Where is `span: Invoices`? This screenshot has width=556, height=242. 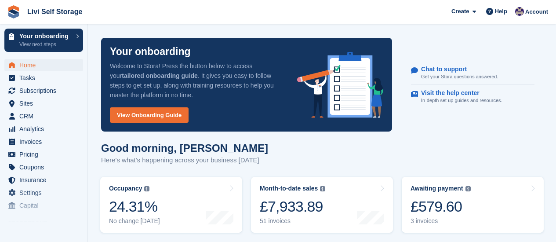
span: Invoices is located at coordinates (46, 142).